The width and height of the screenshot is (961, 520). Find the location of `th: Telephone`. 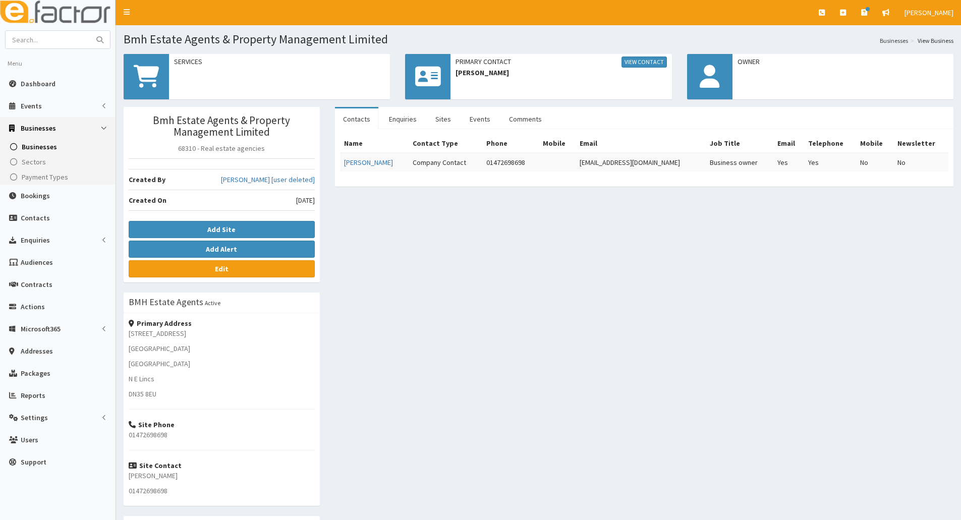

th: Telephone is located at coordinates (830, 143).